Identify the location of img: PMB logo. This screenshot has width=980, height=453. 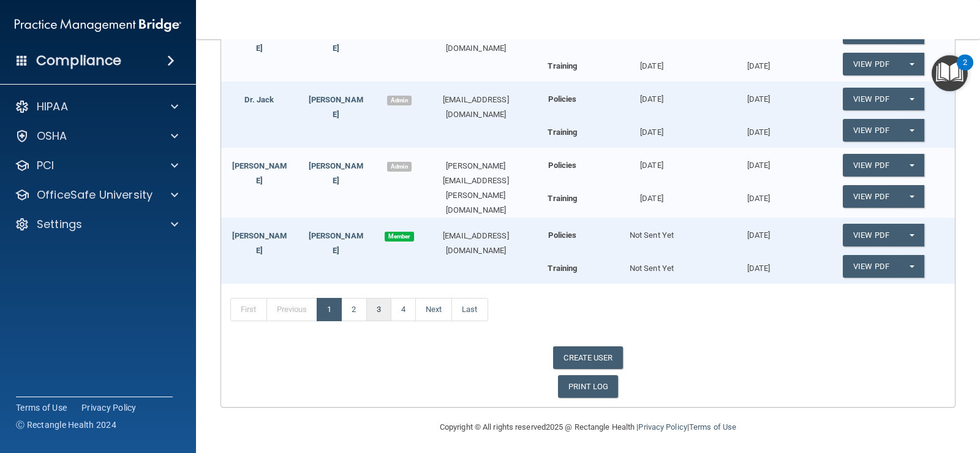
(98, 25).